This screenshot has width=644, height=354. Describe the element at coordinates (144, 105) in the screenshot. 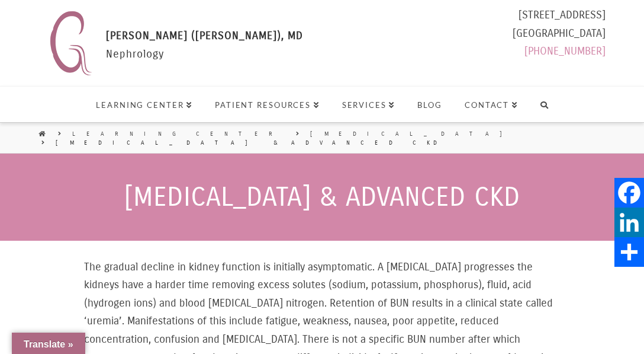

I see `span: Learning Center` at that location.